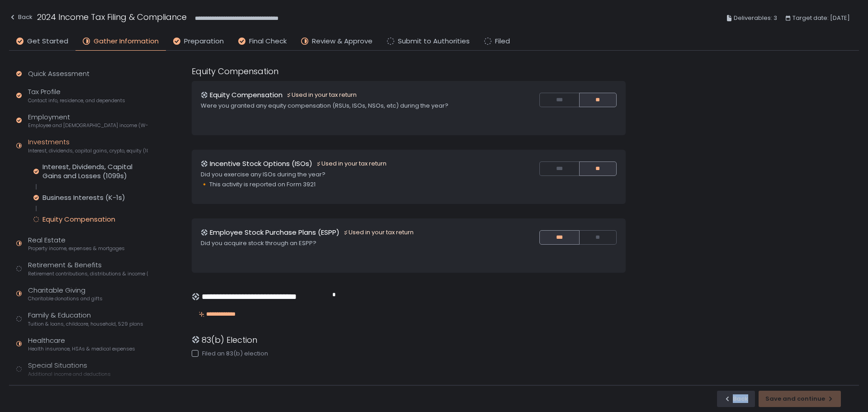 This screenshot has height=412, width=868. Describe the element at coordinates (78, 220) in the screenshot. I see `div: Equity Compensation` at that location.